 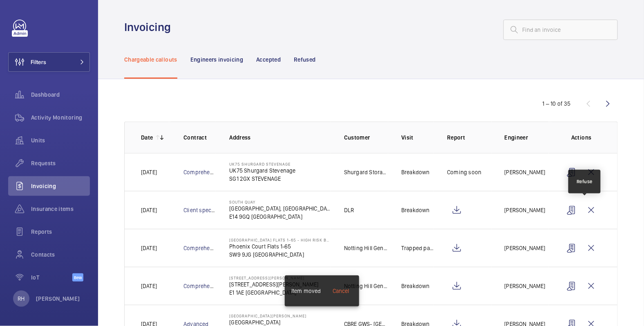 I want to click on span: Invoicing, so click(x=60, y=186).